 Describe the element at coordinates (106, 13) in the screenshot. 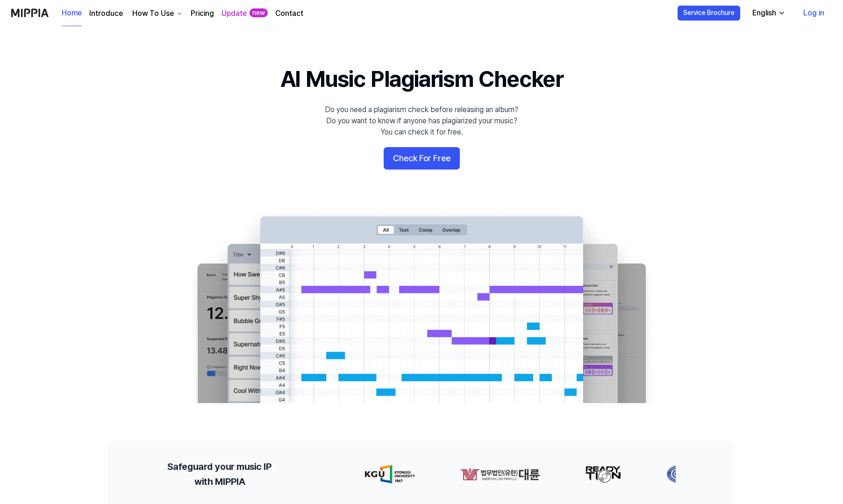

I see `a: Introduce` at that location.